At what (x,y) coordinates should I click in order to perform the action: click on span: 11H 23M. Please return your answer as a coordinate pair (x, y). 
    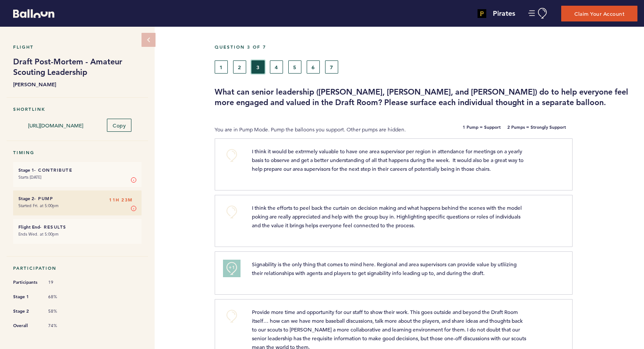
    Looking at the image, I should click on (121, 200).